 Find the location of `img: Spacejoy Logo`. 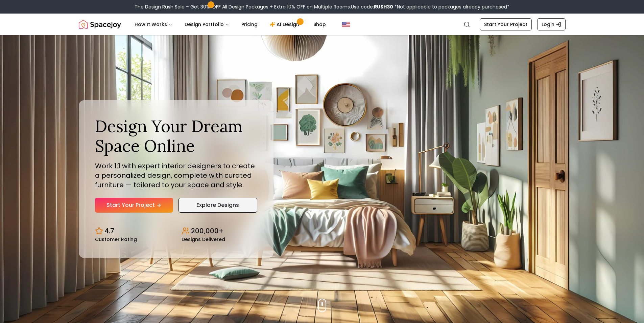

img: Spacejoy Logo is located at coordinates (100, 24).